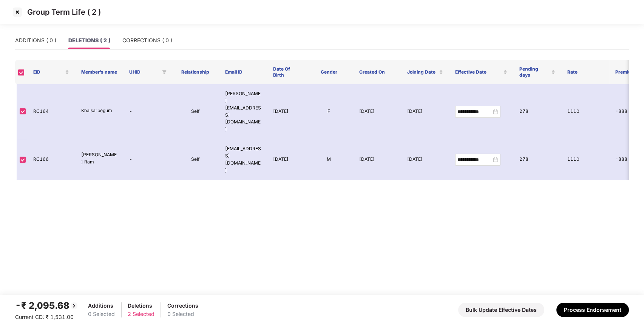 This screenshot has height=325, width=644. I want to click on span: Pending days, so click(534, 72).